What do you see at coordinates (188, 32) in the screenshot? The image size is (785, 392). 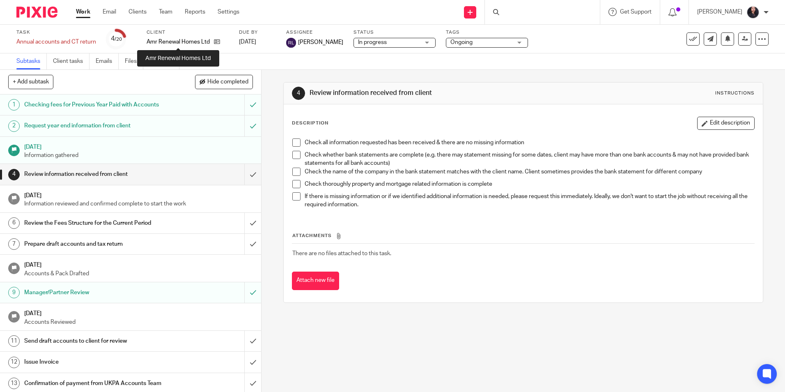 I see `label: Client` at bounding box center [188, 32].